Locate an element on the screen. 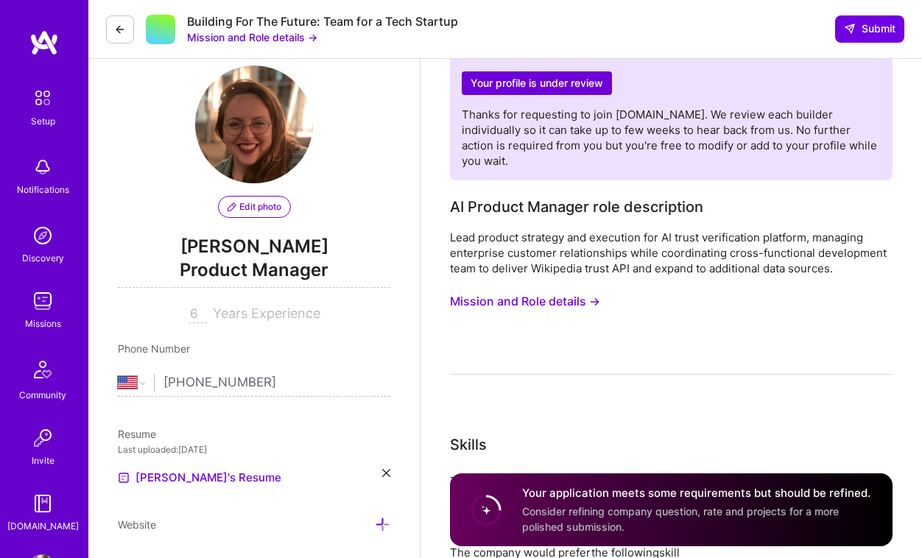 The width and height of the screenshot is (922, 558). div: null is located at coordinates (870, 29).